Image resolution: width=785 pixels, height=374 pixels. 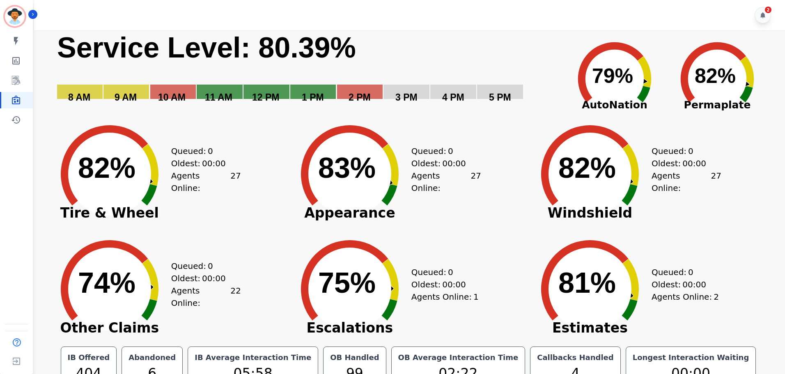 I want to click on text: 1 PM, so click(x=313, y=97).